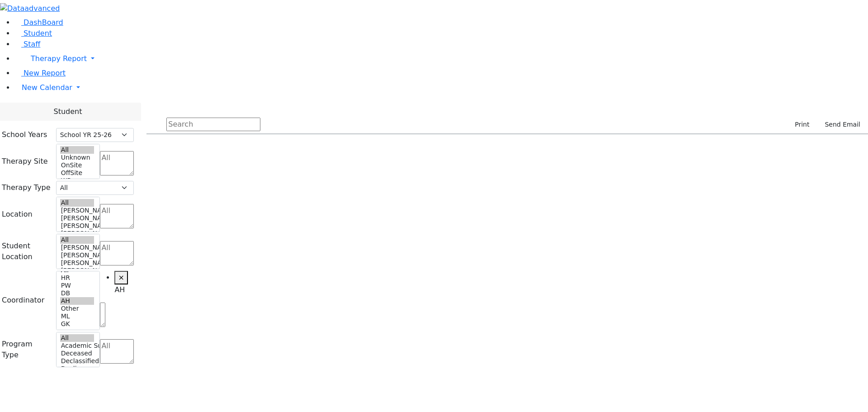 The width and height of the screenshot is (868, 412). Describe the element at coordinates (78, 323) in the screenshot. I see `option: GK` at that location.